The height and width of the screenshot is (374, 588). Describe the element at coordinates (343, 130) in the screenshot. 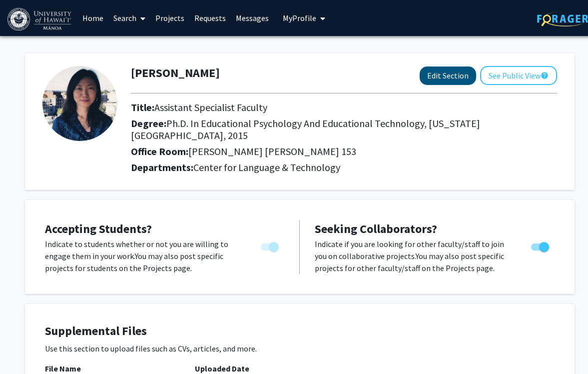

I see `h2: Degree:` at that location.